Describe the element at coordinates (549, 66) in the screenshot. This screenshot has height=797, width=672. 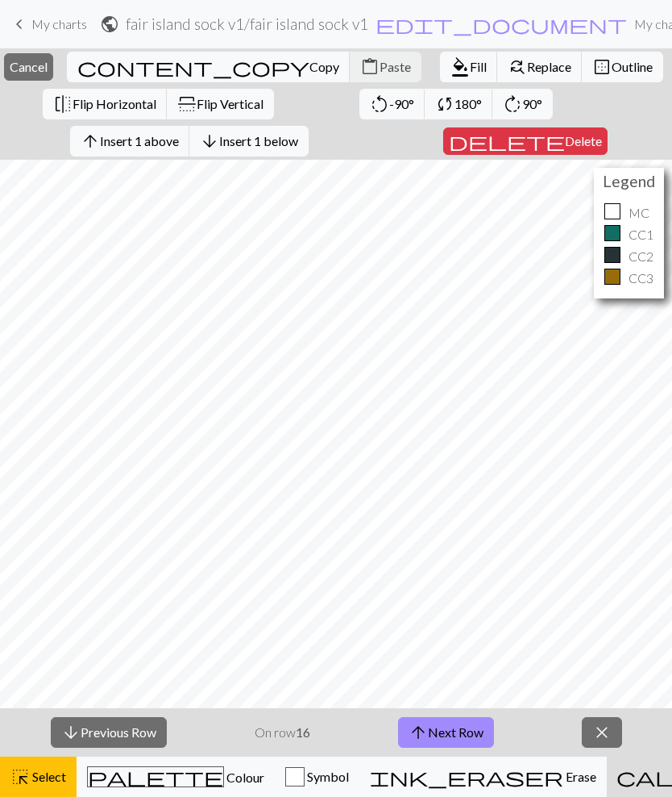
I see `span: Replace` at that location.